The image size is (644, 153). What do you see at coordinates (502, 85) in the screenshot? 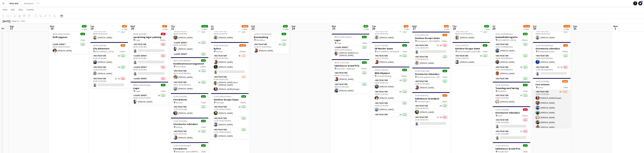
I see `span: 10:30-16:30 (6h)` at bounding box center [502, 85].